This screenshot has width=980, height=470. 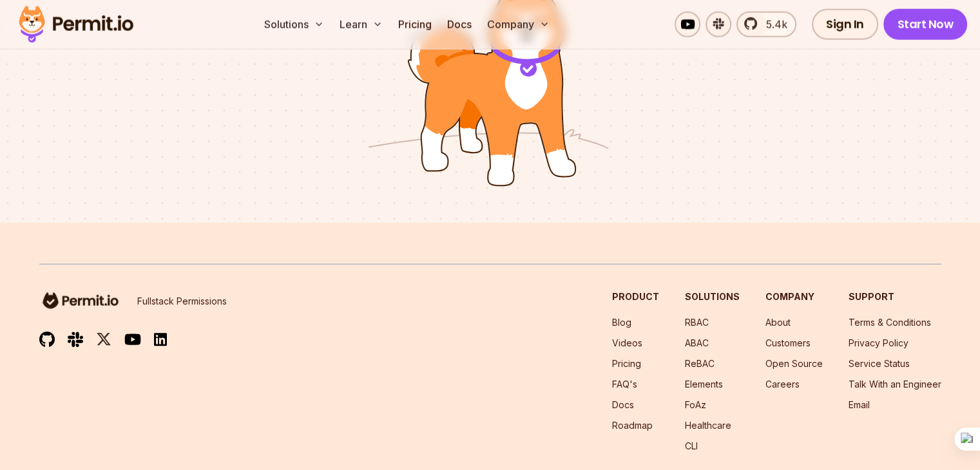 I want to click on img: logo, so click(x=81, y=301).